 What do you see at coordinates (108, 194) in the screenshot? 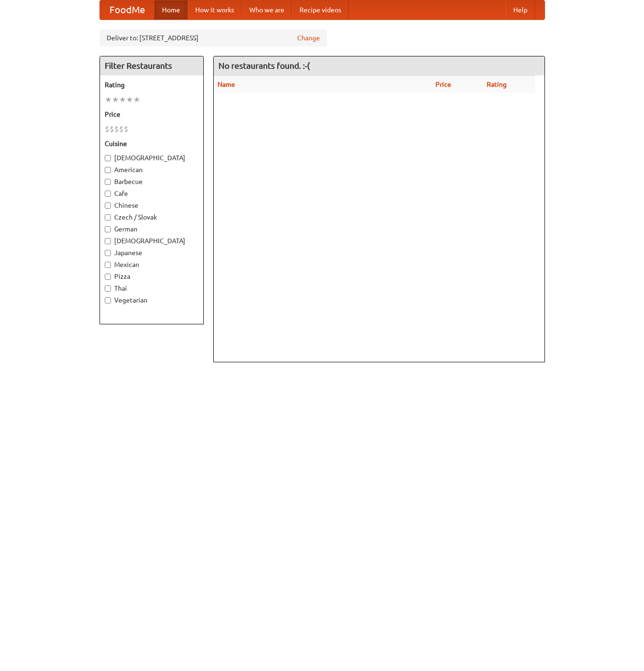
I see `input: Cafe` at bounding box center [108, 194].